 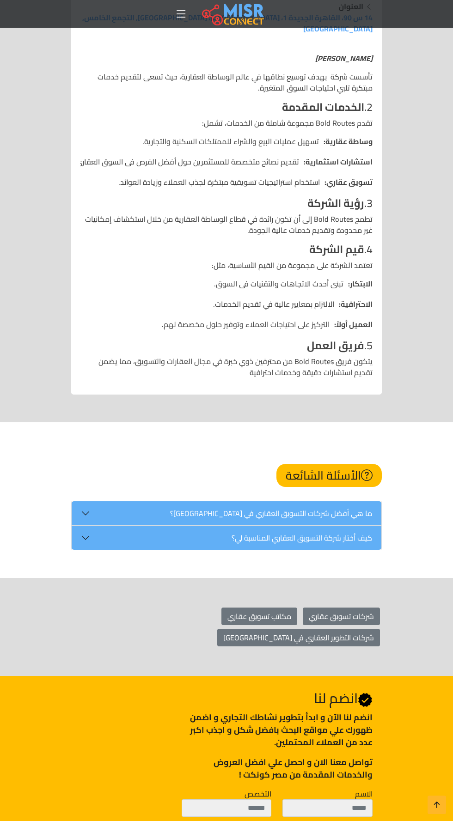 What do you see at coordinates (226, 538) in the screenshot?
I see `button: كيف أختار شركة التسويق العقاري المناسبة لي؟` at bounding box center [226, 538].